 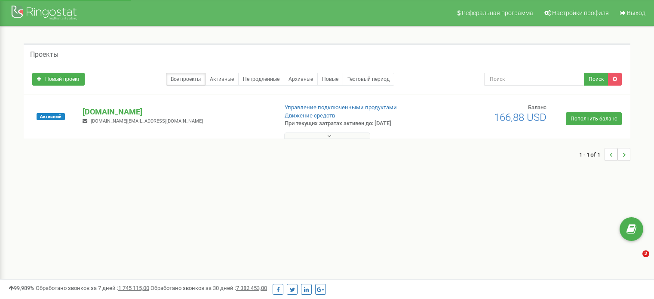 I want to click on span: 2, so click(x=646, y=254).